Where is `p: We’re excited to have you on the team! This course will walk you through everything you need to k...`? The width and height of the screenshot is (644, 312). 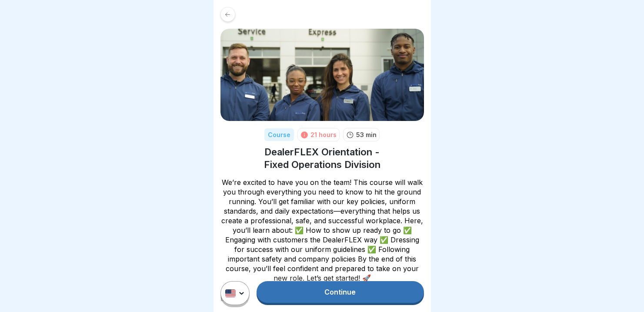
p: We’re excited to have you on the team! This course will walk you through everything you need to k... is located at coordinates (322, 230).